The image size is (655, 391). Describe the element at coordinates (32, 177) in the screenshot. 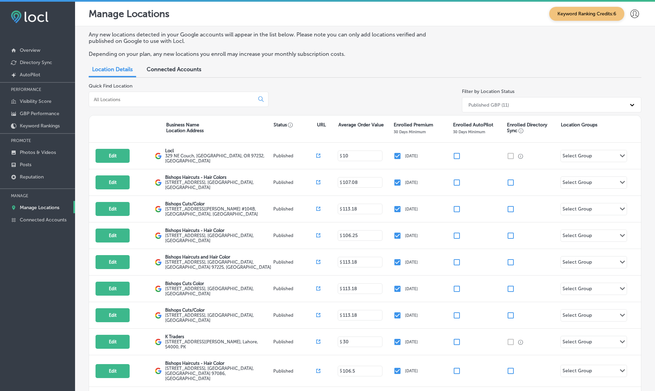

I see `p: Reputation` at that location.